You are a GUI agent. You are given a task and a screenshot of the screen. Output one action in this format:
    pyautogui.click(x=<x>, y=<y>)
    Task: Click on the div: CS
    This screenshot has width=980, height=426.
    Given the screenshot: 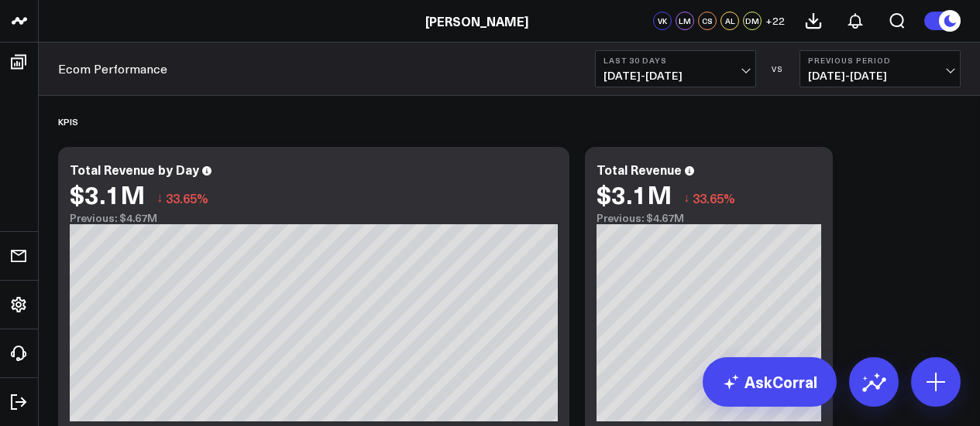 What is the action you would take?
    pyautogui.click(x=707, y=21)
    